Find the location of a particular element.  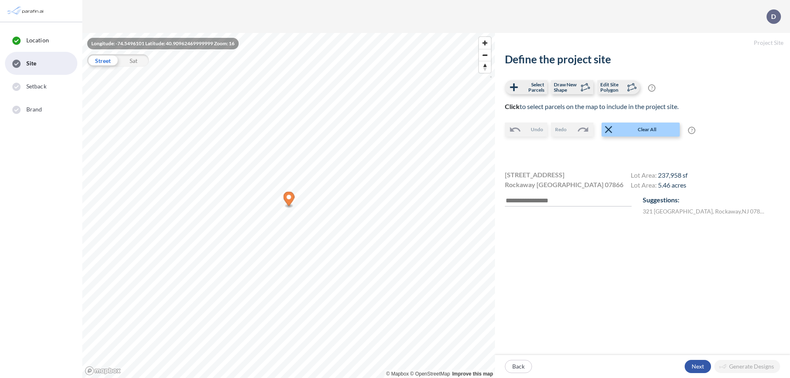

span: Draw New Shape is located at coordinates (566, 87).